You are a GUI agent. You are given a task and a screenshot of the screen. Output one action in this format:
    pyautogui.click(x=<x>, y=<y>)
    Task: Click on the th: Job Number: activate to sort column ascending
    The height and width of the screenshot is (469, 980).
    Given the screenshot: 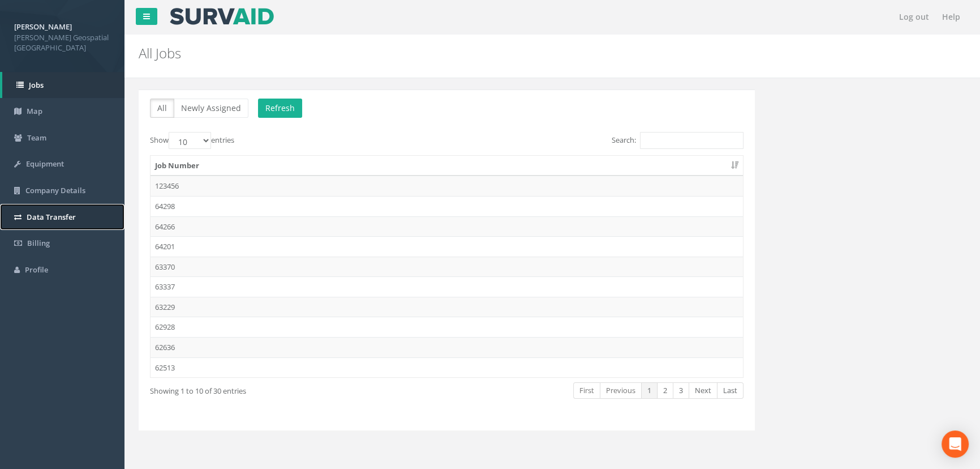 What is the action you would take?
    pyautogui.click(x=447, y=166)
    